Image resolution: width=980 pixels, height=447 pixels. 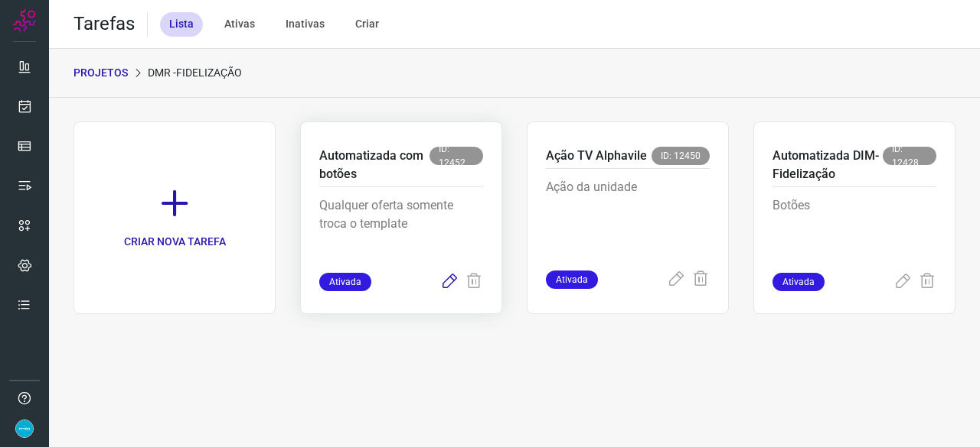 I want to click on div: Inativas, so click(x=304, y=24).